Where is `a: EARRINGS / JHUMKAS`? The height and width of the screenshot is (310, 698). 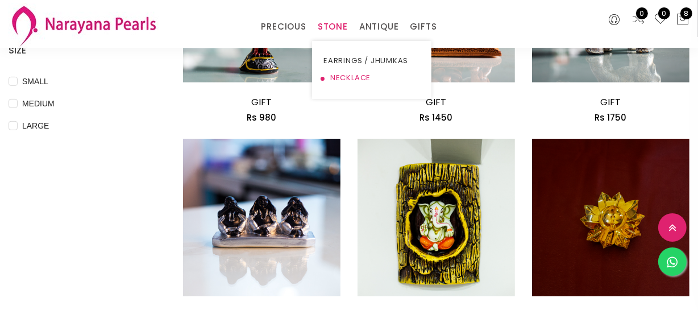 a: EARRINGS / JHUMKAS is located at coordinates (372, 61).